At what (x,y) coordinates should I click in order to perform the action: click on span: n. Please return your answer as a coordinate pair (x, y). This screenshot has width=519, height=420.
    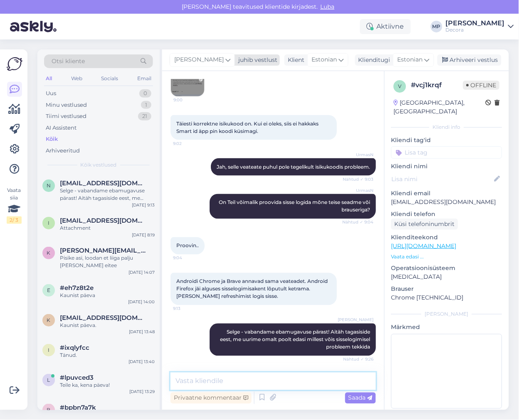
    Looking at the image, I should click on (48, 185).